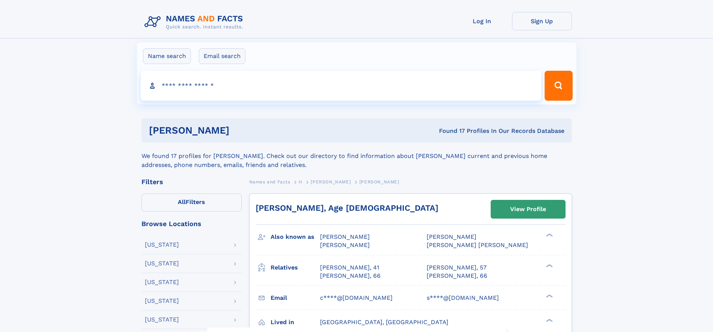 Image resolution: width=713 pixels, height=332 pixels. What do you see at coordinates (558, 86) in the screenshot?
I see `button: Search Button` at bounding box center [558, 86].